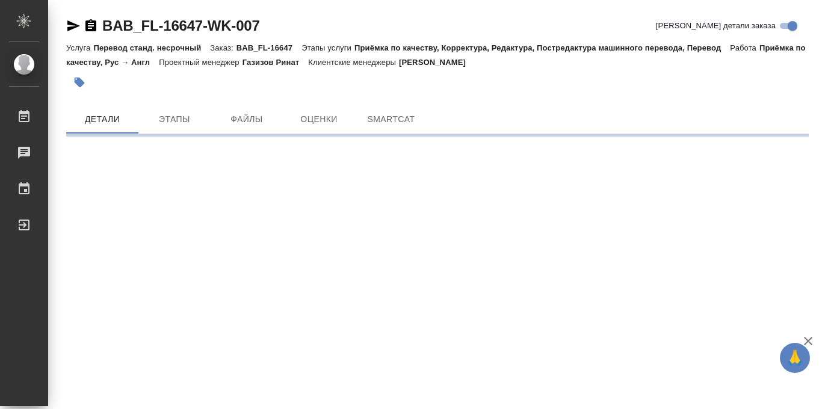 This screenshot has width=822, height=409. What do you see at coordinates (200, 62) in the screenshot?
I see `p: Проектный менеджер` at bounding box center [200, 62].